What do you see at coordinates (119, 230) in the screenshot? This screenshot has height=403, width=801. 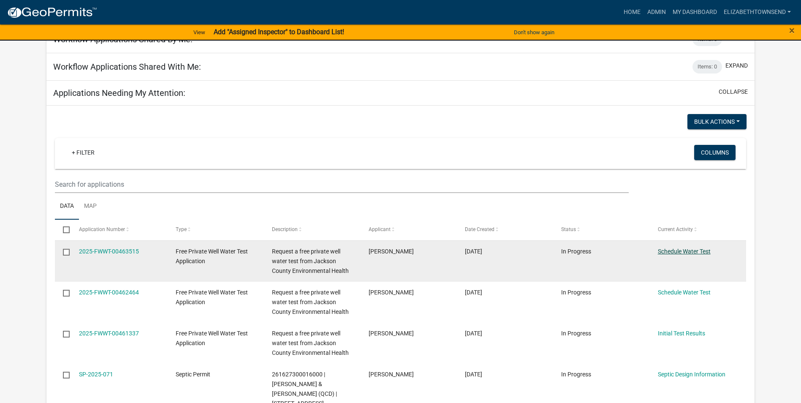 I see `datatable-header-cell: Application Number` at bounding box center [119, 230].